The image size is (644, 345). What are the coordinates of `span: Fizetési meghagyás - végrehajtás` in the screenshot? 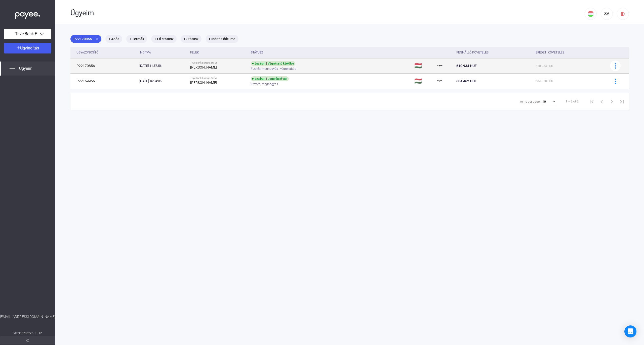 It's located at (273, 69).